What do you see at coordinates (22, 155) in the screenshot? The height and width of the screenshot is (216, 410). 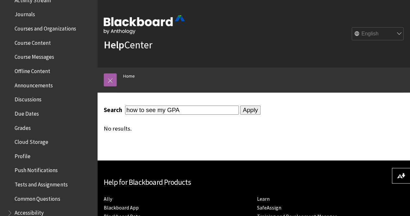 I see `span: Profile` at bounding box center [22, 155].